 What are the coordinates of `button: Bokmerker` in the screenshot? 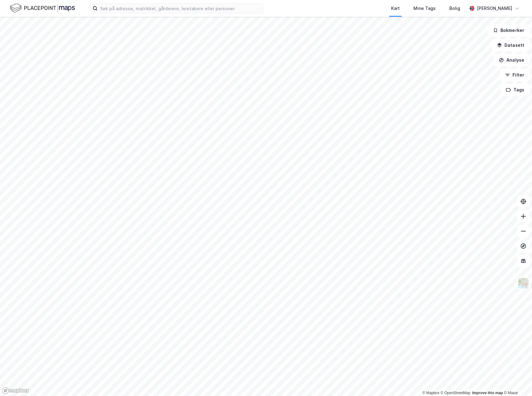 It's located at (509, 30).